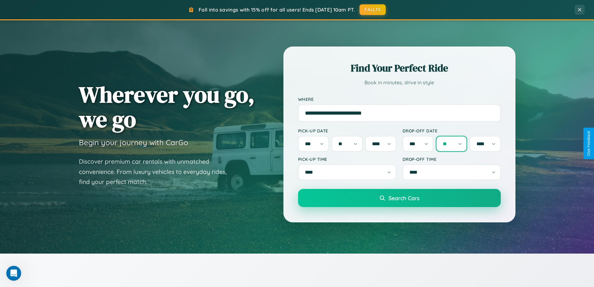  Describe the element at coordinates (452, 159) in the screenshot. I see `label: Drop-off Time` at that location.